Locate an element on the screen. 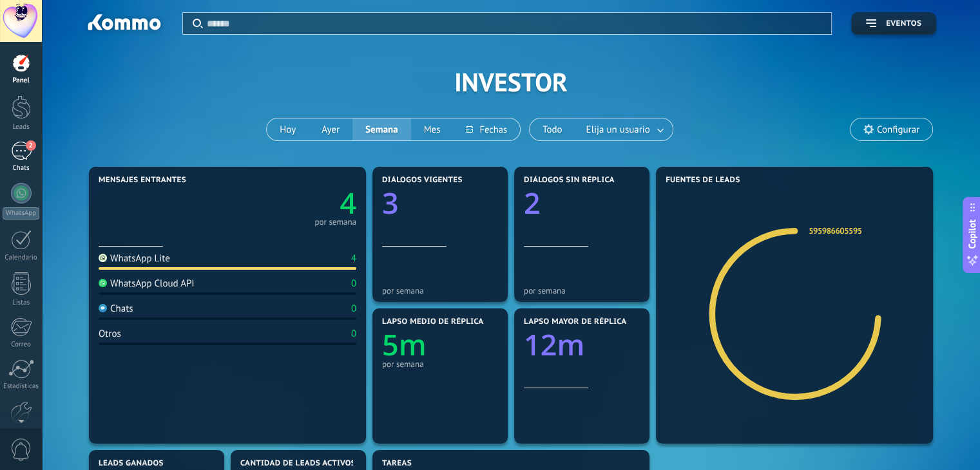  div: WhatsApp Lite is located at coordinates (134, 258).